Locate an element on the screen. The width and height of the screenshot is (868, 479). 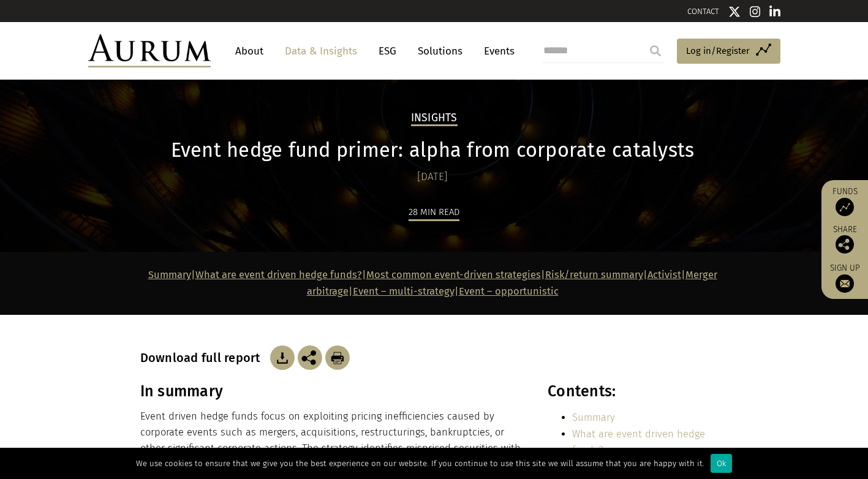
h3: Download full report is located at coordinates (204, 358).